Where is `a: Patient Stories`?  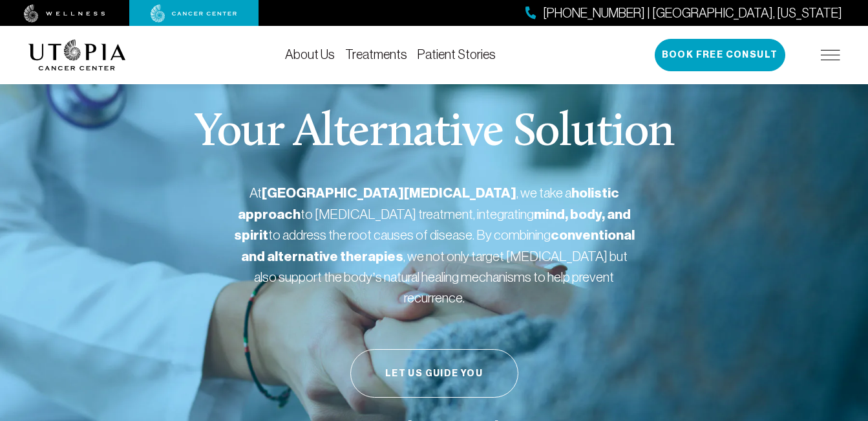
a: Patient Stories is located at coordinates (456, 55).